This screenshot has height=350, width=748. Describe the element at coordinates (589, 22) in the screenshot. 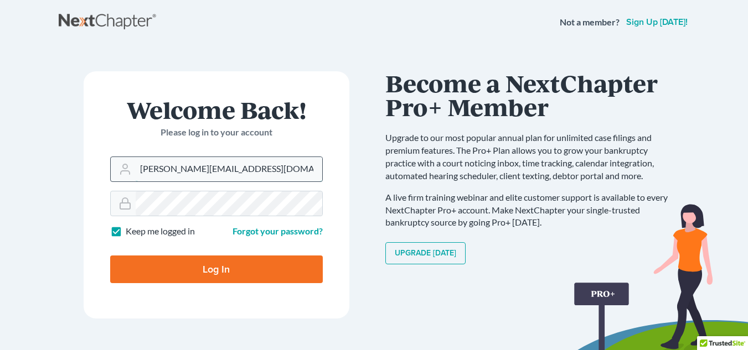

I see `strong: Not a member?` at that location.